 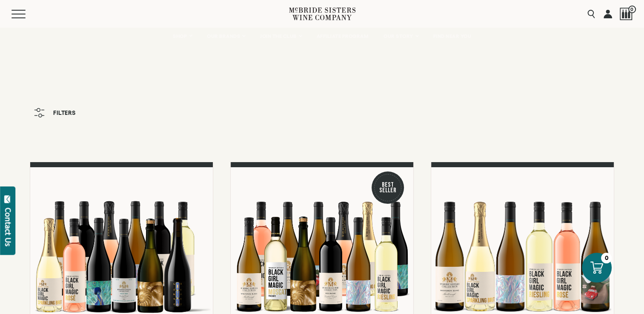 What do you see at coordinates (55, 113) in the screenshot?
I see `button: Filters` at bounding box center [55, 113].